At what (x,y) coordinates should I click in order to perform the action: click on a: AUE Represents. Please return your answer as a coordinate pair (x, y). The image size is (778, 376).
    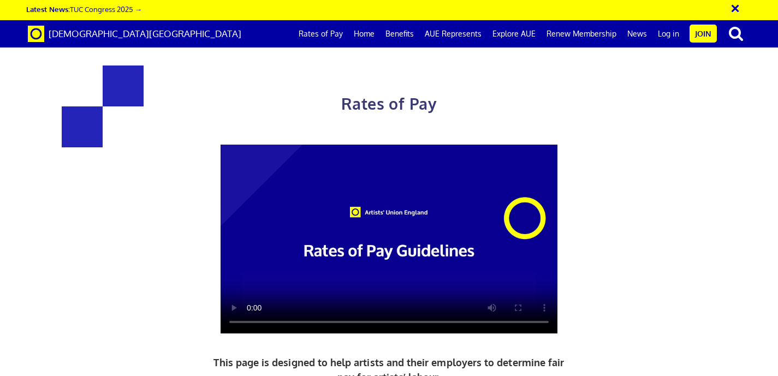
    Looking at the image, I should click on (453, 34).